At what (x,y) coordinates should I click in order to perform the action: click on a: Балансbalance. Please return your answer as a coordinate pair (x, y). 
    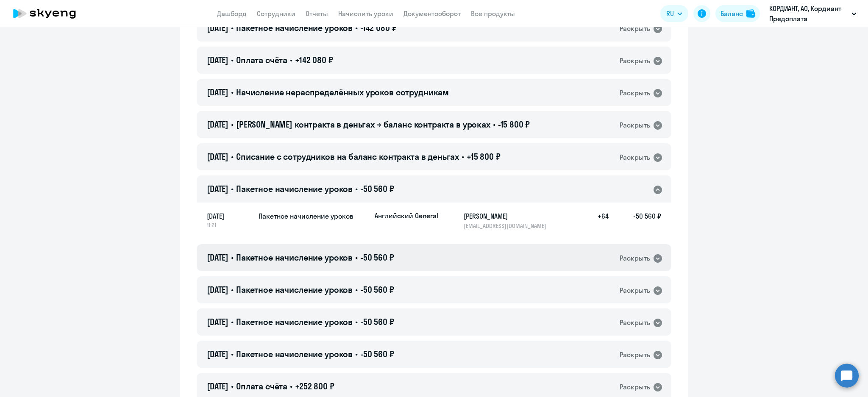
    Looking at the image, I should click on (738, 14).